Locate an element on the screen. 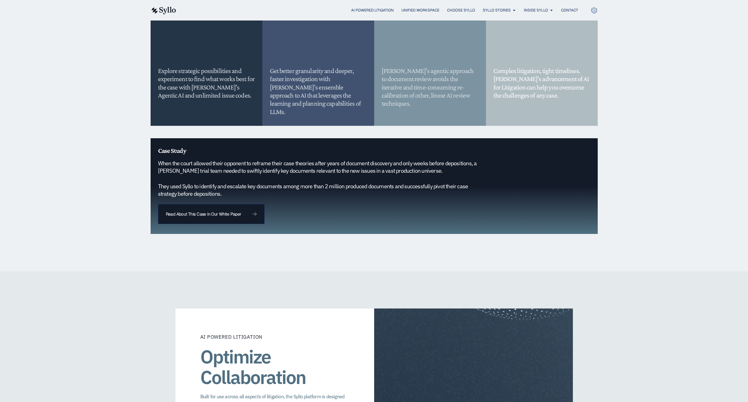  a: Syllo Stories is located at coordinates (497, 10).